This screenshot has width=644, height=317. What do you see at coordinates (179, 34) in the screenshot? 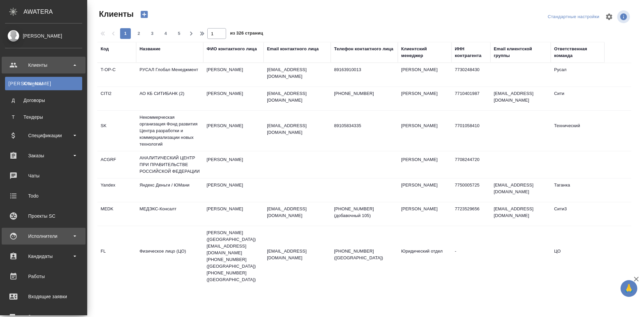
I see `span: 5` at bounding box center [179, 34].